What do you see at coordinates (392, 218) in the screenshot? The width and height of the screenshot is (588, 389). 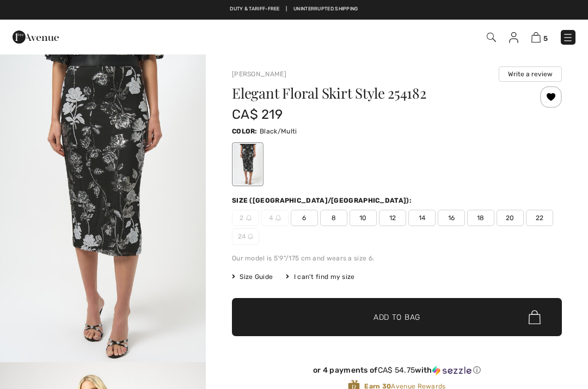 I see `span: 12` at bounding box center [392, 218].